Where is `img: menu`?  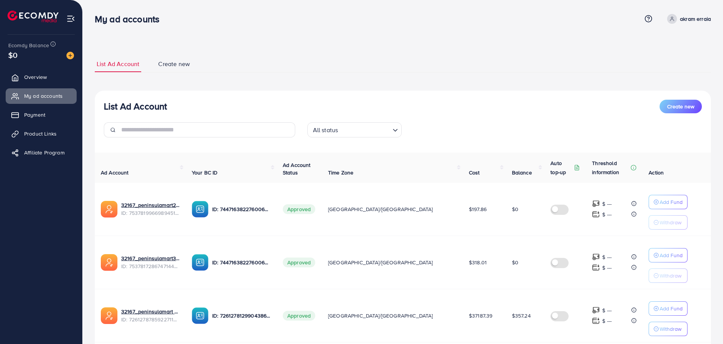
img: menu is located at coordinates (71, 19).